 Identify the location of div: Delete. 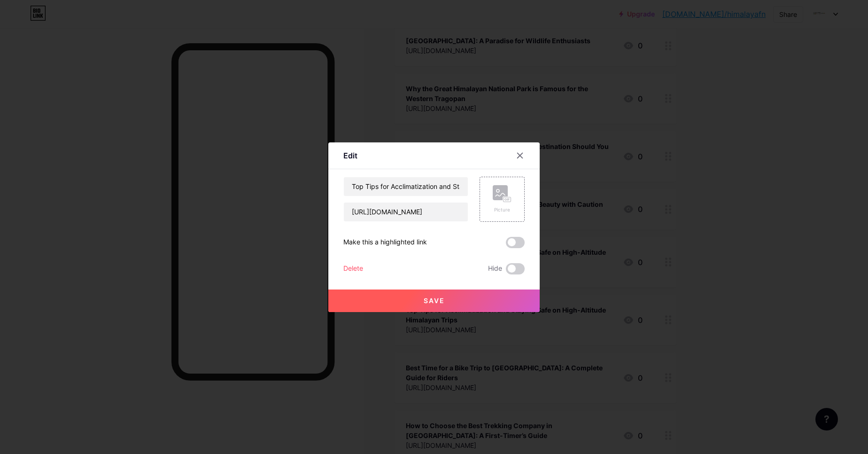
(353, 269).